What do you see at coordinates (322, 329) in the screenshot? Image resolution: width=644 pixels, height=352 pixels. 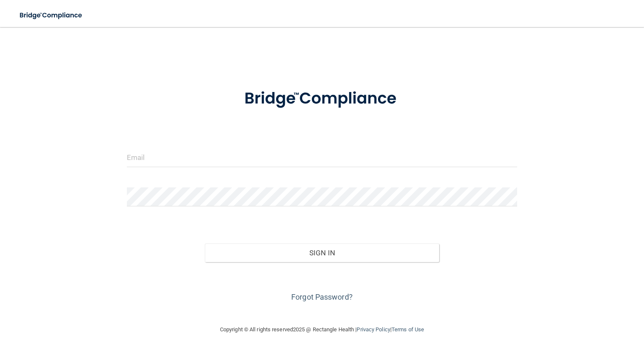 I see `div: Copyright © All rights reserved 2025 @ Rectangle Health | |` at bounding box center [322, 329].